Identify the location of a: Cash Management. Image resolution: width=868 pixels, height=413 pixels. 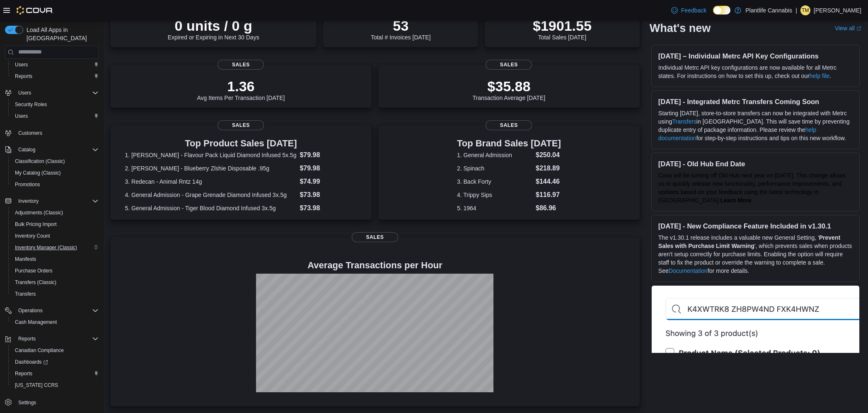
(35, 322).